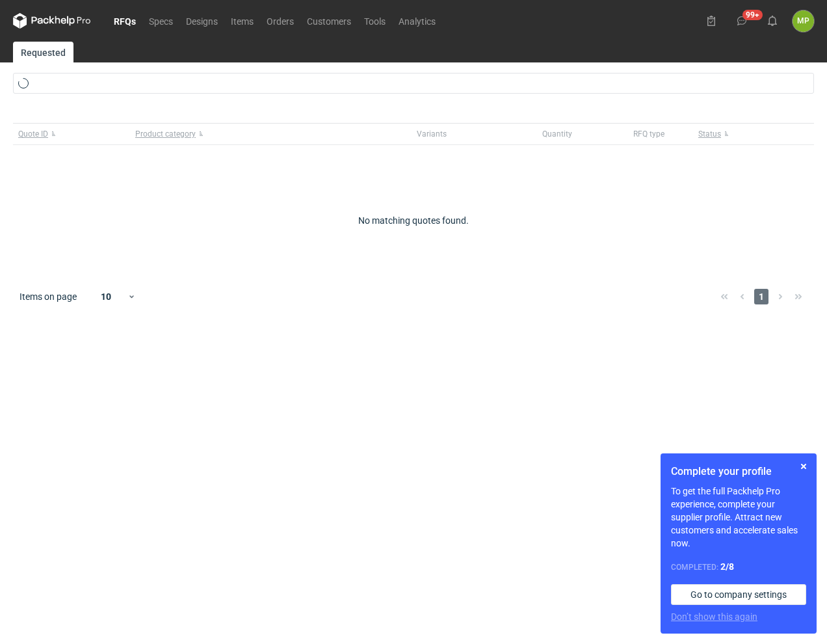  What do you see at coordinates (106, 297) in the screenshot?
I see `div: 10` at bounding box center [106, 297].